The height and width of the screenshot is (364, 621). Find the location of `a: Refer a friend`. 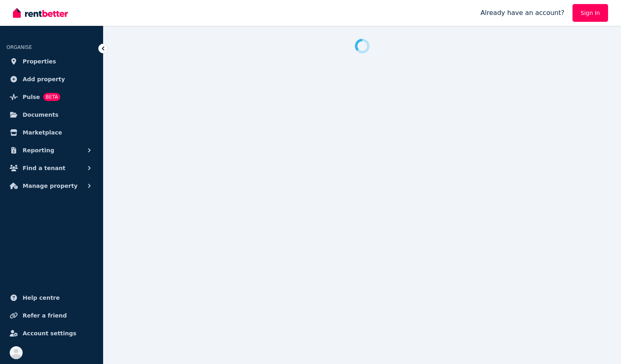

a: Refer a friend is located at coordinates (51, 316).